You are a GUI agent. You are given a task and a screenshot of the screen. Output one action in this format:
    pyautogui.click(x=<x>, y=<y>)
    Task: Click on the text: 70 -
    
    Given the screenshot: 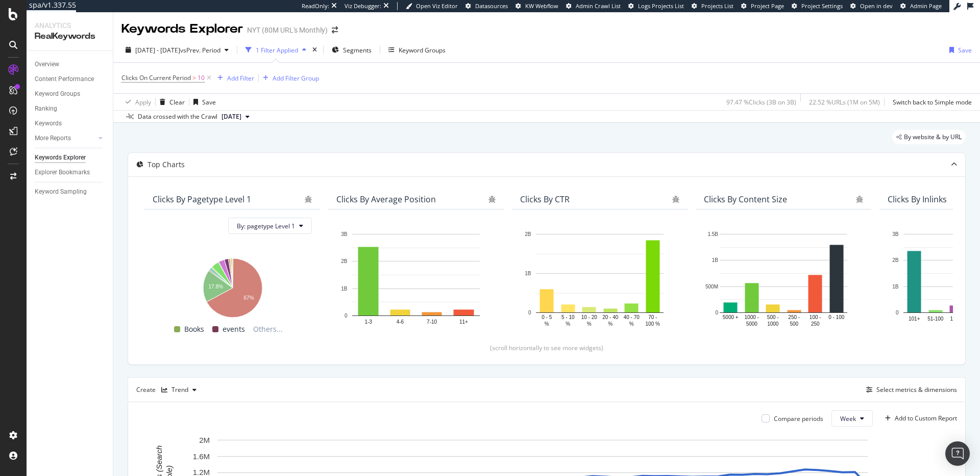 What is the action you would take?
    pyautogui.click(x=652, y=317)
    